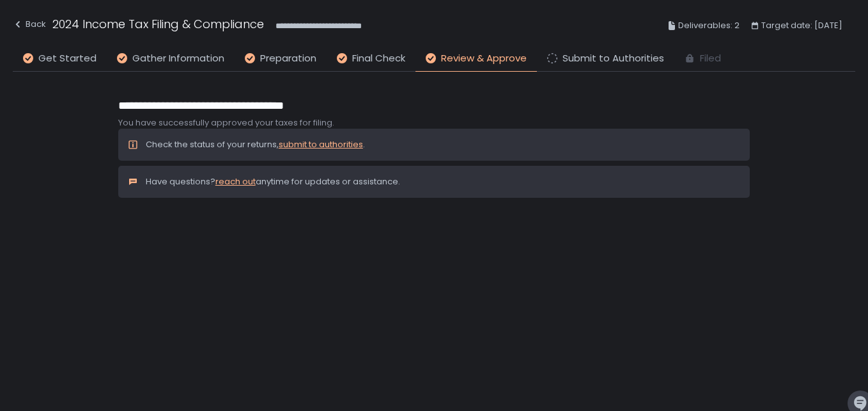  What do you see at coordinates (235, 181) in the screenshot?
I see `a: reach out` at bounding box center [235, 181].